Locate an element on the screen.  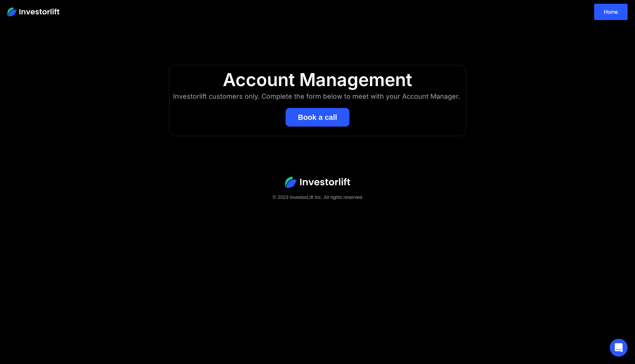
div: Account Management is located at coordinates (318, 80).